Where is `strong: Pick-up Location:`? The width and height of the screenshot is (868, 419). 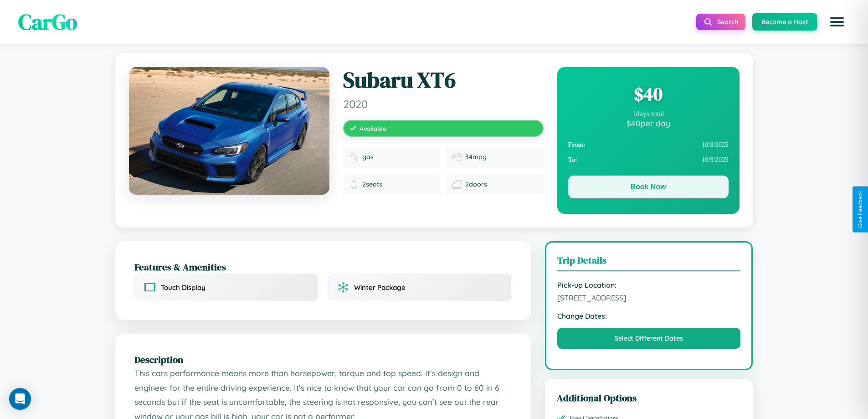 strong: Pick-up Location: is located at coordinates (649, 285).